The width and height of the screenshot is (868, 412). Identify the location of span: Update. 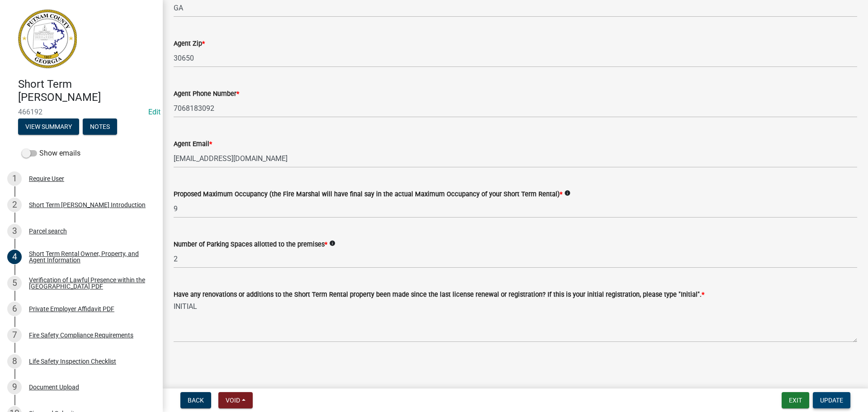
(831, 400).